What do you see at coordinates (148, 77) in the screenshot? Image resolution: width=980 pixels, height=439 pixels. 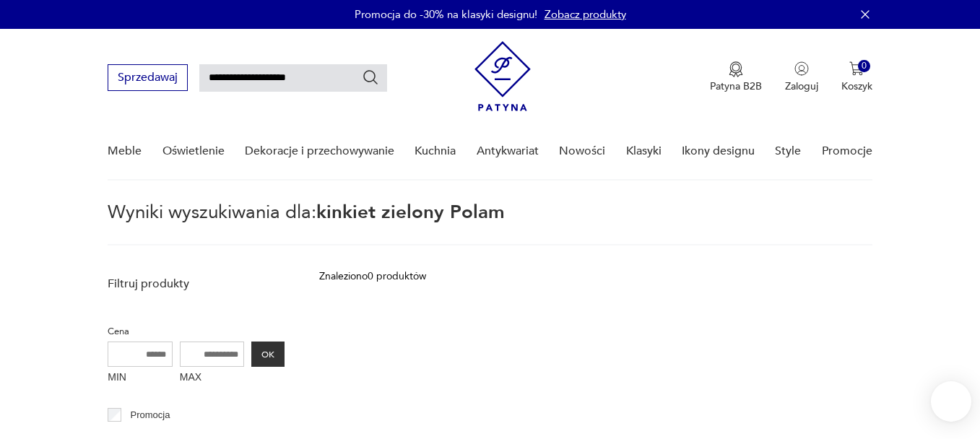 I see `button: Sprzedawaj` at bounding box center [148, 77].